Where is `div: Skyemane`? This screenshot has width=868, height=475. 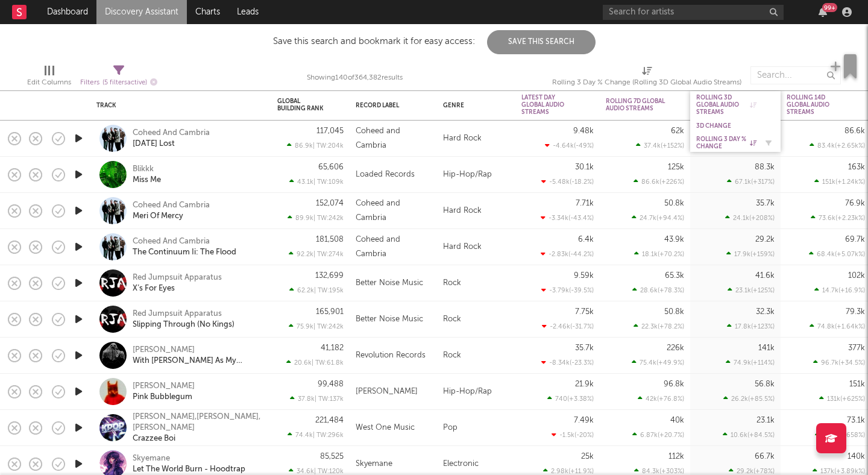
div: Skyemane is located at coordinates (151, 459).